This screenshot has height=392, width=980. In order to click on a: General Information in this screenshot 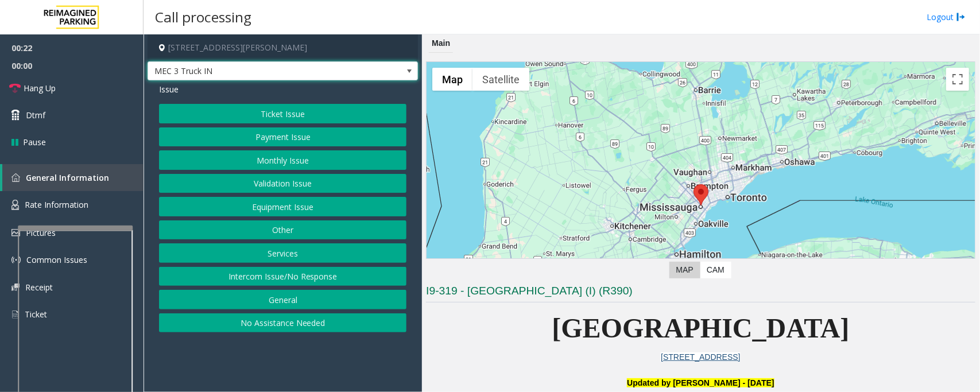, I will do `click(73, 177)`.